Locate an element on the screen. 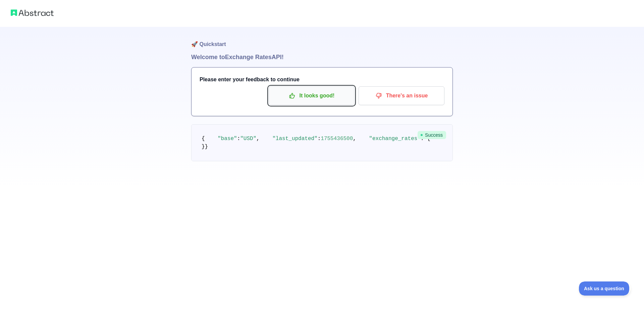 The width and height of the screenshot is (644, 309). button: It looks good! is located at coordinates (312, 96).